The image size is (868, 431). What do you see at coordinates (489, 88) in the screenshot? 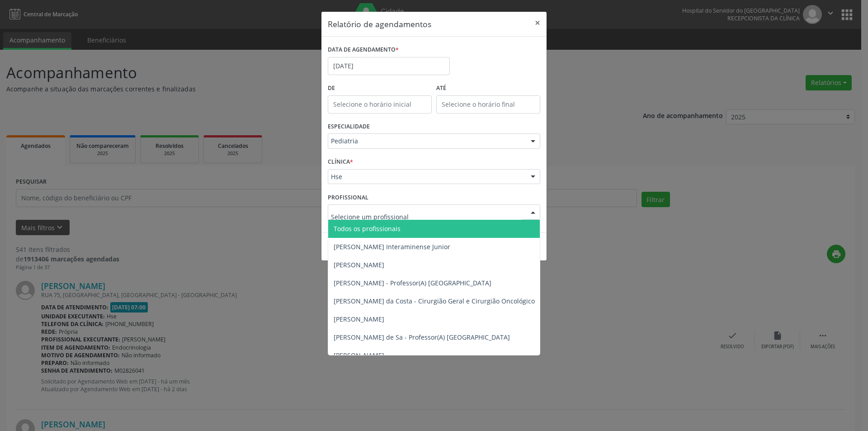
I see `label: ATÉ` at bounding box center [489, 88].